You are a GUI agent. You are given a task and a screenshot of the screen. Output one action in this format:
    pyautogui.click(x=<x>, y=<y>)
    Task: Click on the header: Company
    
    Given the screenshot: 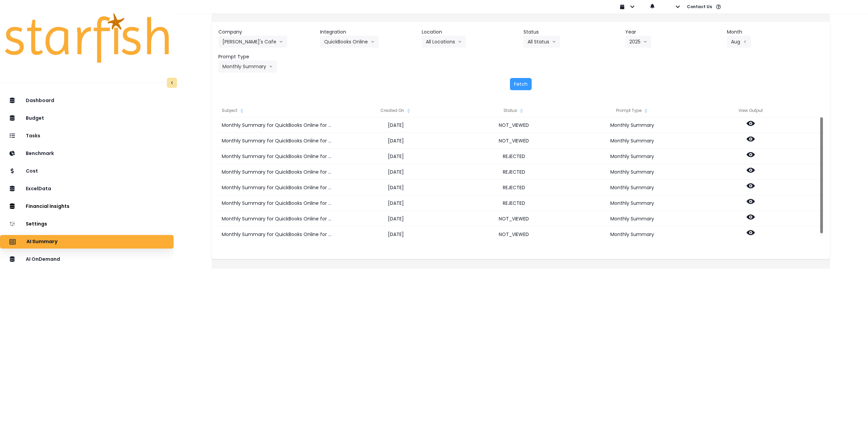 What is the action you would take?
    pyautogui.click(x=267, y=32)
    